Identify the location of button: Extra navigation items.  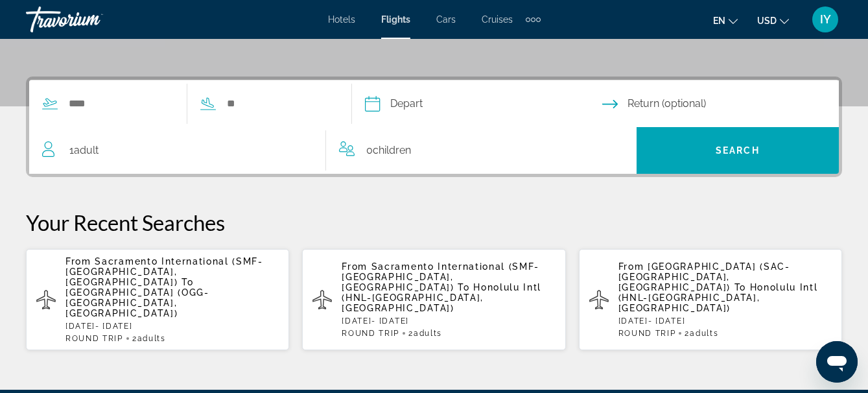
(533, 20).